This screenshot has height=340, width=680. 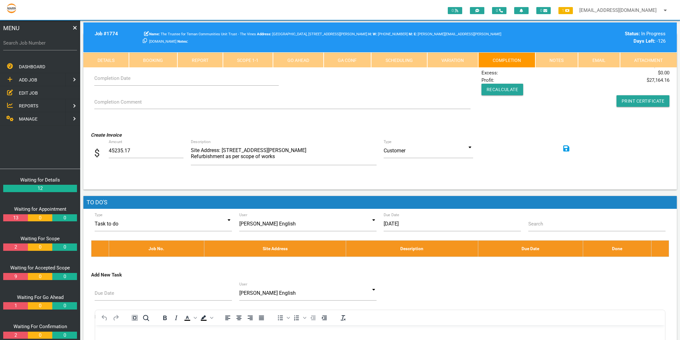 What do you see at coordinates (503, 90) in the screenshot?
I see `button: Recalculate` at bounding box center [503, 90].